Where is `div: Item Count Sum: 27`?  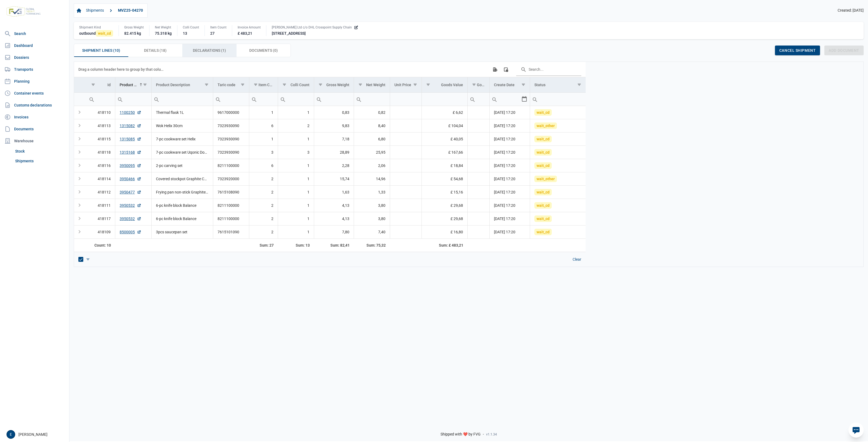 div: Item Count Sum: 27 is located at coordinates (264, 245).